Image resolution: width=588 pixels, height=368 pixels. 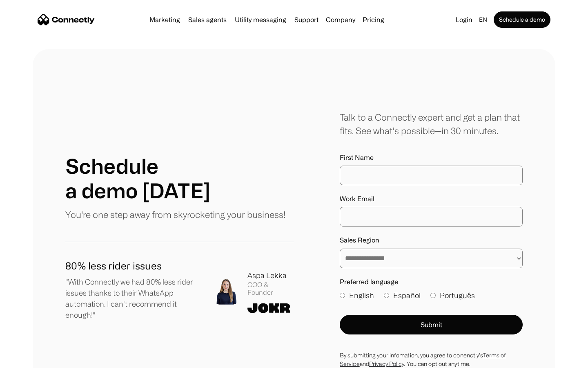 I want to click on div: Talk to a Connectly expert and get a plan that fits. See what’s possible—in 30 minutes., so click(x=431, y=124).